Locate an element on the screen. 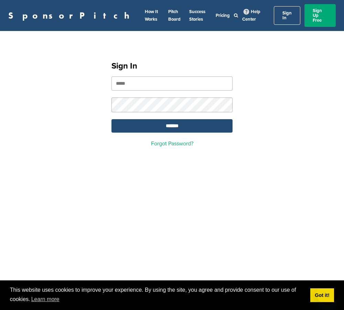 The height and width of the screenshot is (310, 344). a: dismiss cookie message is located at coordinates (322, 295).